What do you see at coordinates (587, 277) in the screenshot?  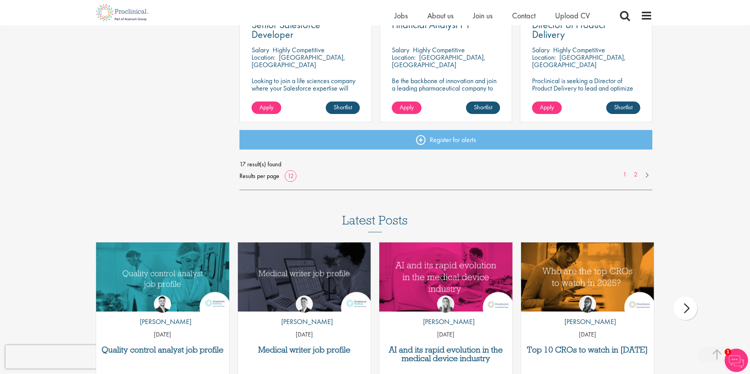 I see `img: Top 10 CROs 2025 | Proclinical` at bounding box center [587, 277].